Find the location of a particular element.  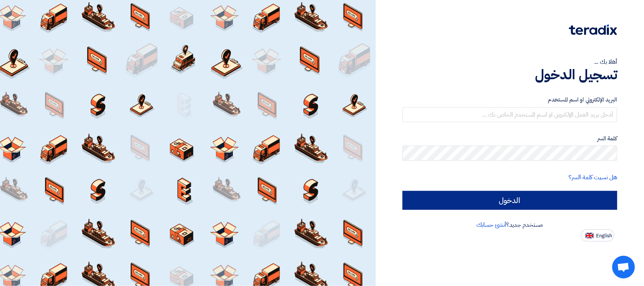

img: Teradix logo is located at coordinates (594, 30).